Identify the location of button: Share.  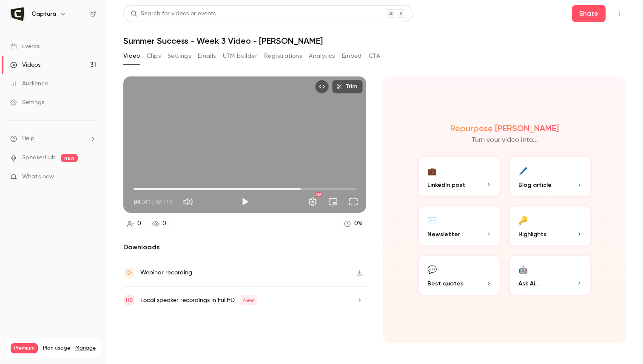
(588, 13).